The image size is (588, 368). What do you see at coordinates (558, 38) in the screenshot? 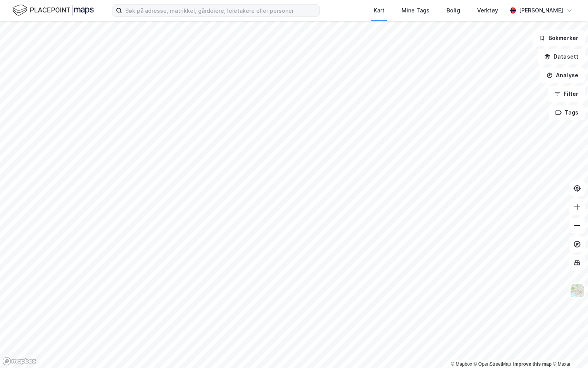
I see `button: Bokmerker` at bounding box center [558, 38].